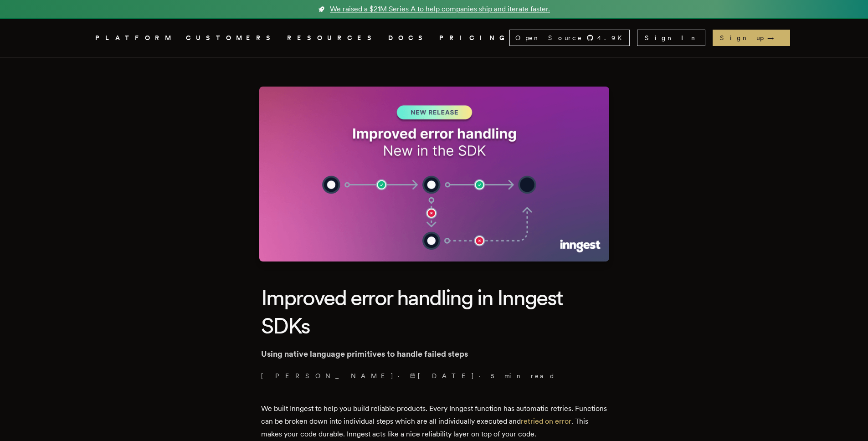 This screenshot has width=868, height=441. What do you see at coordinates (332, 38) in the screenshot?
I see `button: RESOURCES` at bounding box center [332, 38].